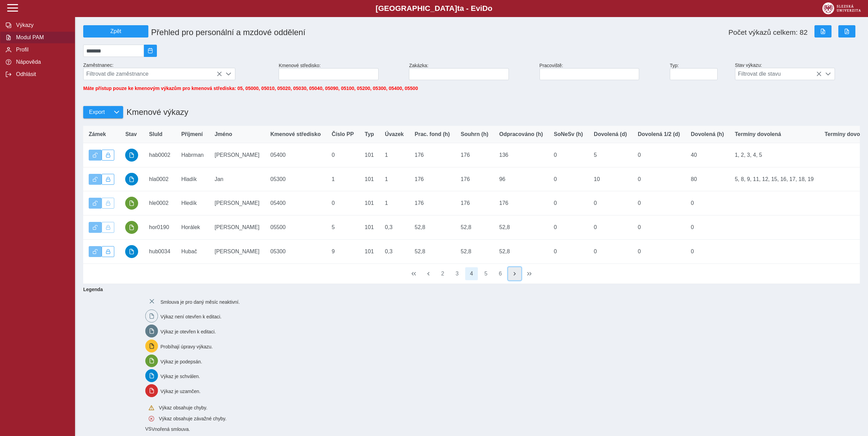 This screenshot has width=868, height=436. I want to click on span: Zámek, so click(98, 134).